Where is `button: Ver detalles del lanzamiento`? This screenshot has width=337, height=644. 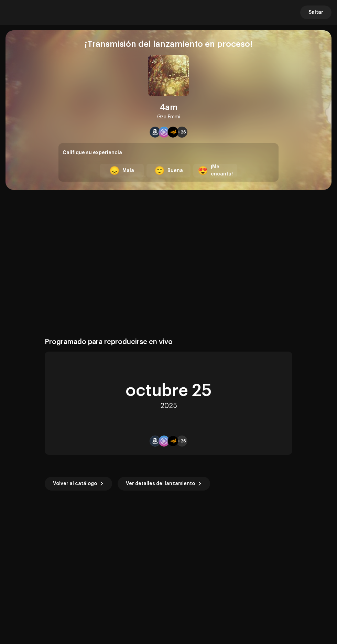 button: Ver detalles del lanzamiento is located at coordinates (163, 483).